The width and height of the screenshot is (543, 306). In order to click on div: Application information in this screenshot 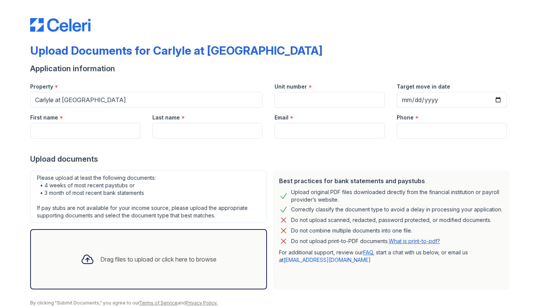, I will do `click(271, 69)`.